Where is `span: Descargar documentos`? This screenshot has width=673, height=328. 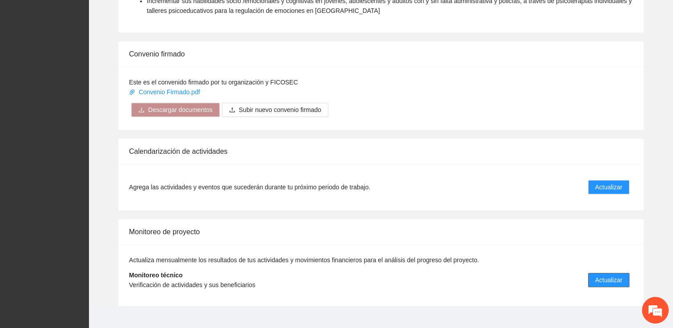 span: Descargar documentos is located at coordinates (180, 110).